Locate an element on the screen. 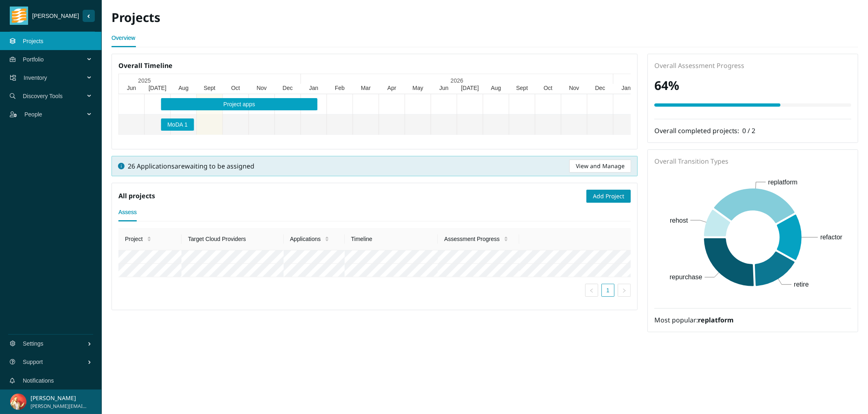  a: 1 is located at coordinates (608, 290).